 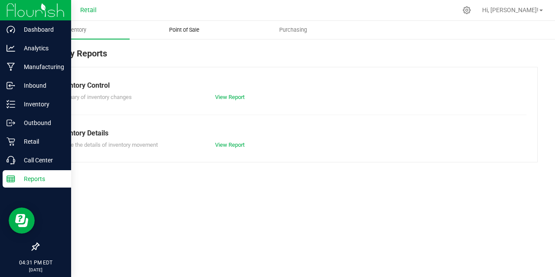 I want to click on span: Retail, so click(x=88, y=10).